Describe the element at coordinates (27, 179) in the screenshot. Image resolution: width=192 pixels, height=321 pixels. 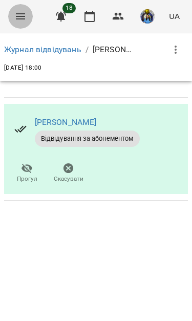
I see `span: Прогул` at that location.